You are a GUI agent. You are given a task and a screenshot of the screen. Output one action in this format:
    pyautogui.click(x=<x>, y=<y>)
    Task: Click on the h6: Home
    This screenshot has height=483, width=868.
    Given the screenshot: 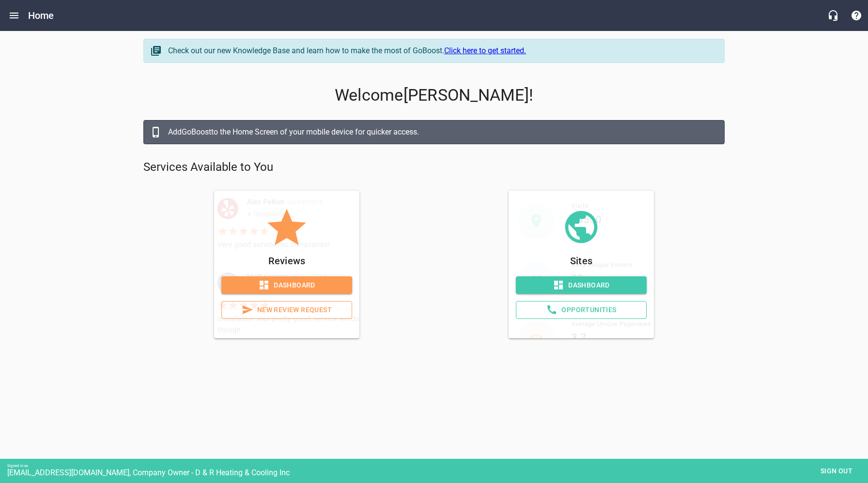 What is the action you would take?
    pyautogui.click(x=41, y=15)
    